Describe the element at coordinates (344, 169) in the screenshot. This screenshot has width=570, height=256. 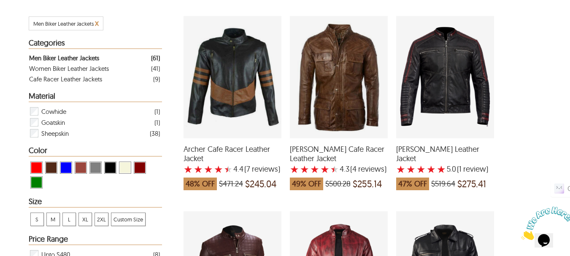
I see `label: 4.3` at that location.